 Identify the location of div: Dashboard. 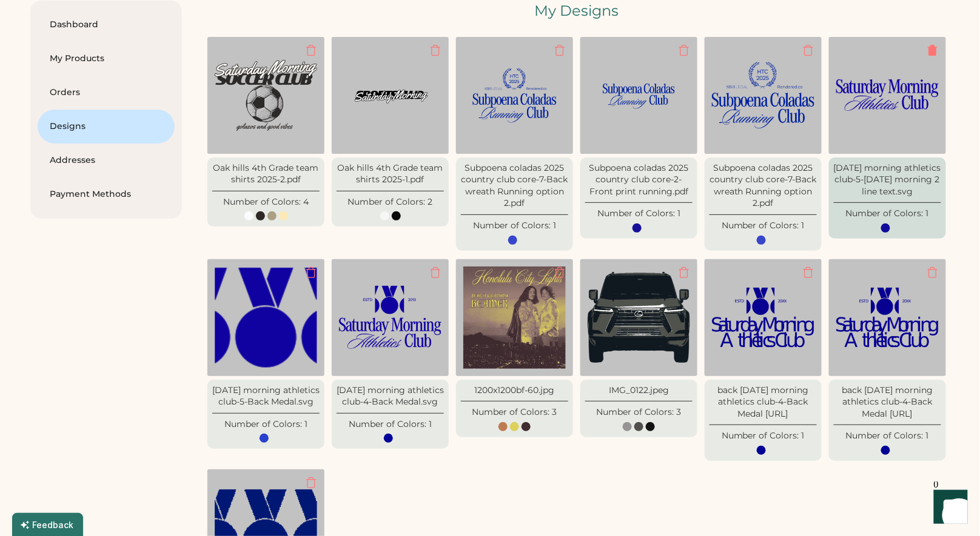
(106, 25).